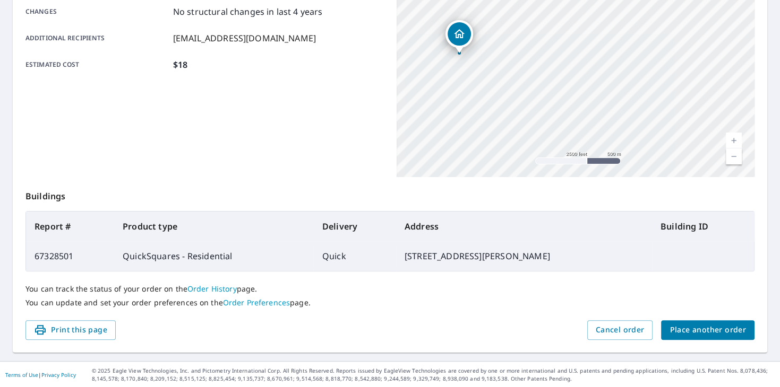  What do you see at coordinates (390, 303) in the screenshot?
I see `p: You can update and set your order preferences on the page.` at bounding box center [390, 303].